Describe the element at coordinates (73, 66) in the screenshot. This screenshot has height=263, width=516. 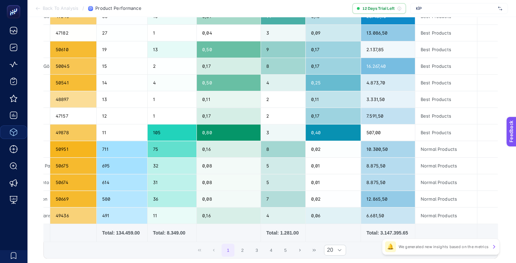
I see `div: 50045` at that location.